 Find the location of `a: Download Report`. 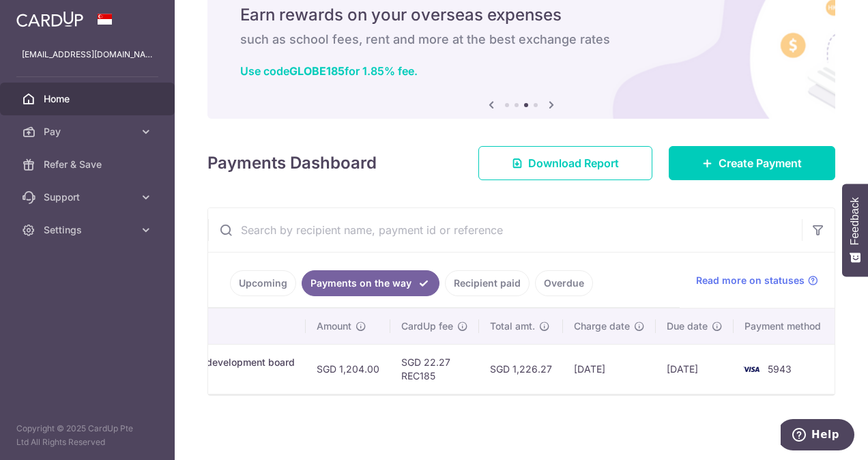

a: Download Report is located at coordinates (565, 163).